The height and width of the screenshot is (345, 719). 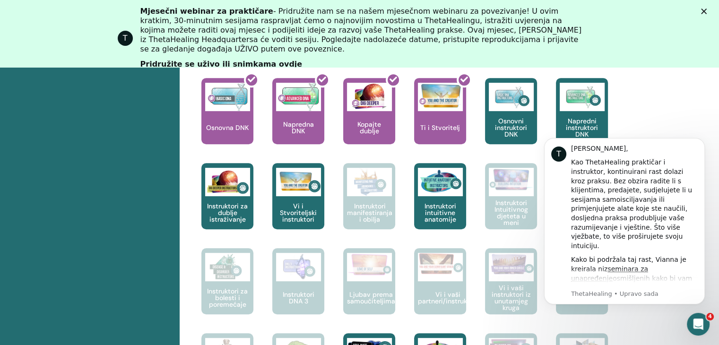 What do you see at coordinates (511, 128) in the screenshot?
I see `font: Osnovni instruktori DNK` at bounding box center [511, 128].